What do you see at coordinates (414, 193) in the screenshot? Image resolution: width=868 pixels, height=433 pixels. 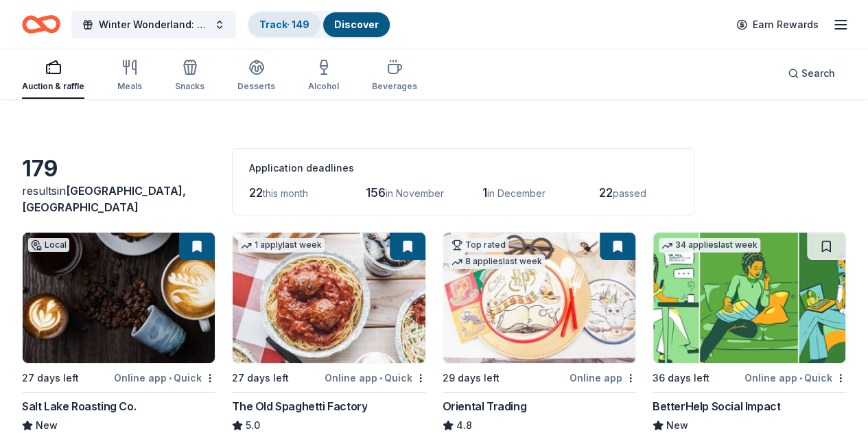 I see `span: in November` at bounding box center [414, 193].